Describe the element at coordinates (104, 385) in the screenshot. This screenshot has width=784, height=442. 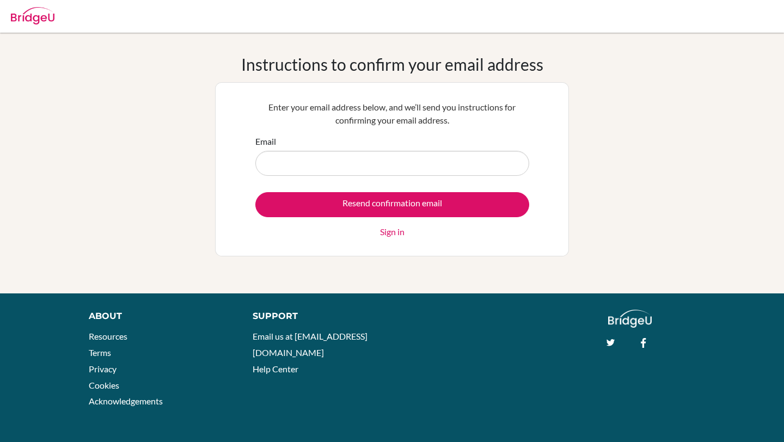
I see `a: Cookies` at that location.